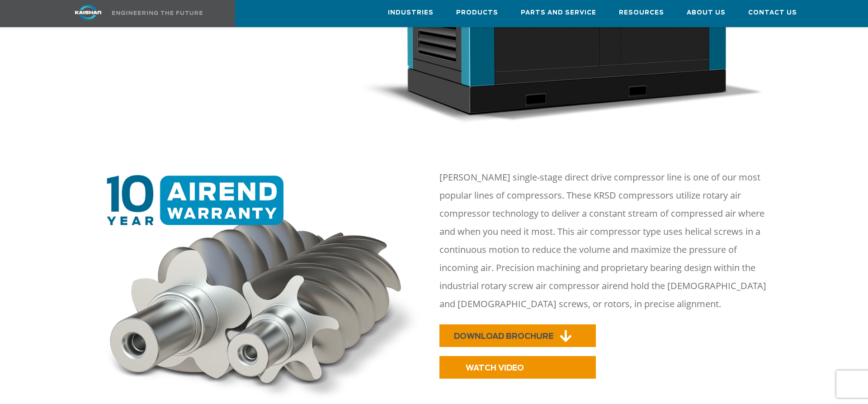 This screenshot has width=868, height=404. Describe the element at coordinates (477, 13) in the screenshot. I see `a: Products` at that location.